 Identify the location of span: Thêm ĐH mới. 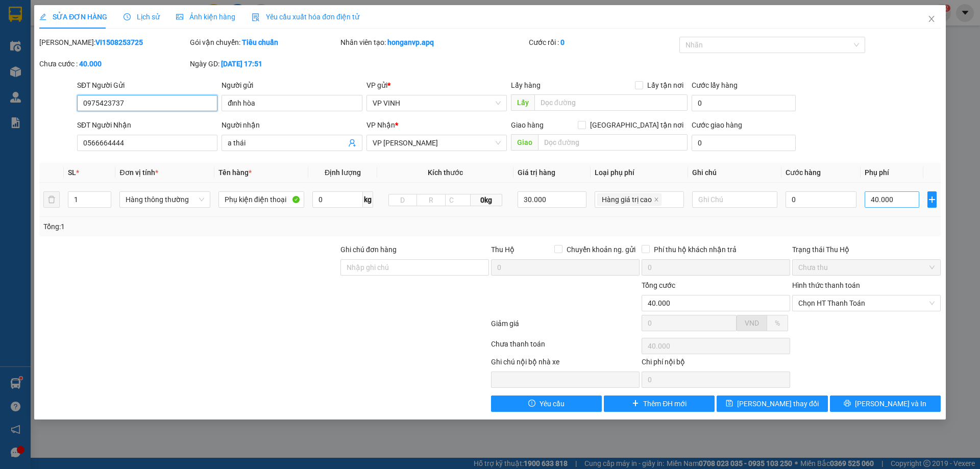
(664, 404).